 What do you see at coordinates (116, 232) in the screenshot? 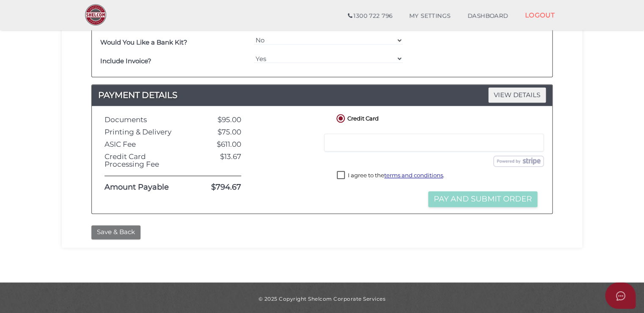
I see `button: Save & Back` at bounding box center [116, 232].